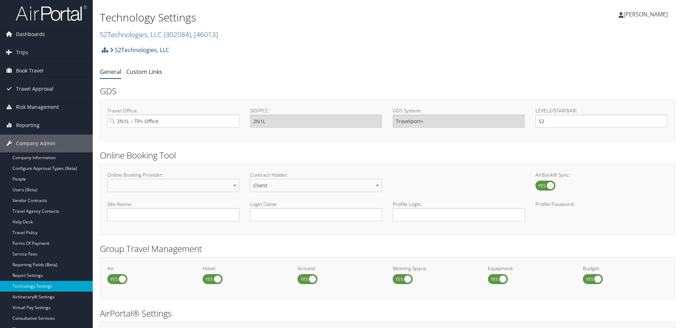 The height and width of the screenshot is (328, 682). What do you see at coordinates (601, 175) in the screenshot?
I see `label: AirBank® Sync:` at bounding box center [601, 175].